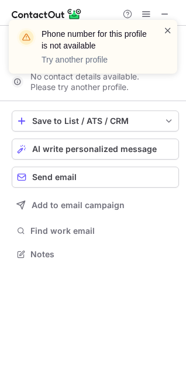 This screenshot has width=186, height=373. What do you see at coordinates (95, 205) in the screenshot?
I see `button: Add to email campaign` at bounding box center [95, 205].